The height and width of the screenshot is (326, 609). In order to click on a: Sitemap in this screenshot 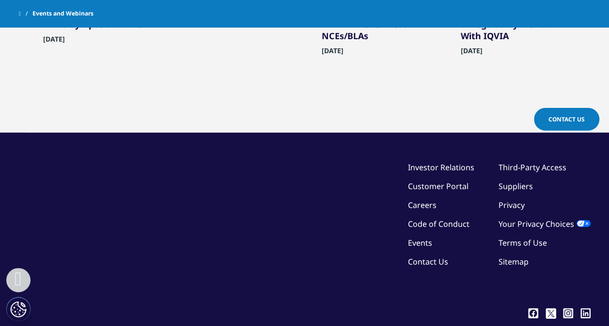, I will do `click(513, 262)`.